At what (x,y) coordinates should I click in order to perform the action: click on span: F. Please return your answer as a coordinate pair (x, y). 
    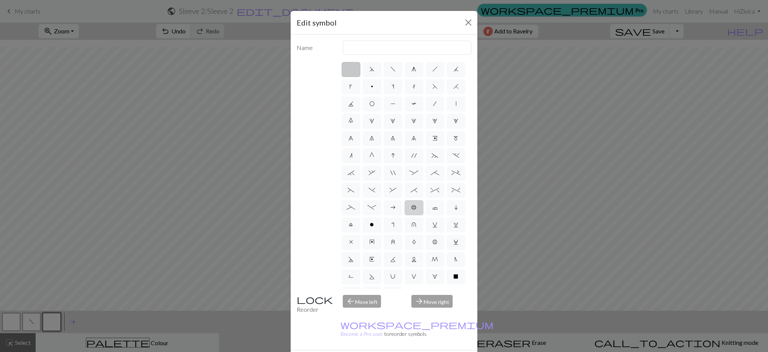
    Looking at the image, I should click on (435, 86).